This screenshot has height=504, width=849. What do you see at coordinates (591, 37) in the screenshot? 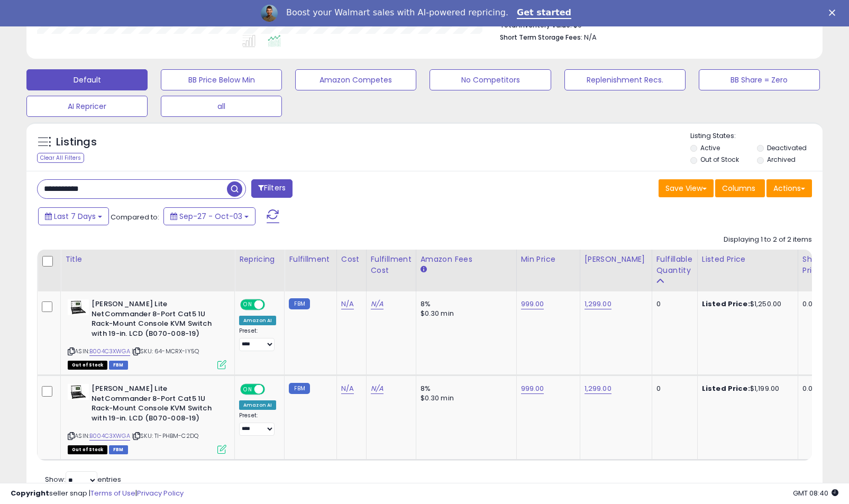
I see `span: N/A` at bounding box center [591, 37].